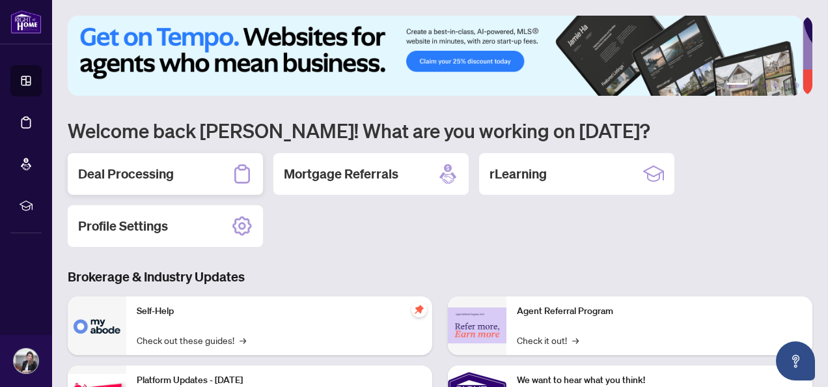  I want to click on img: logo, so click(26, 21).